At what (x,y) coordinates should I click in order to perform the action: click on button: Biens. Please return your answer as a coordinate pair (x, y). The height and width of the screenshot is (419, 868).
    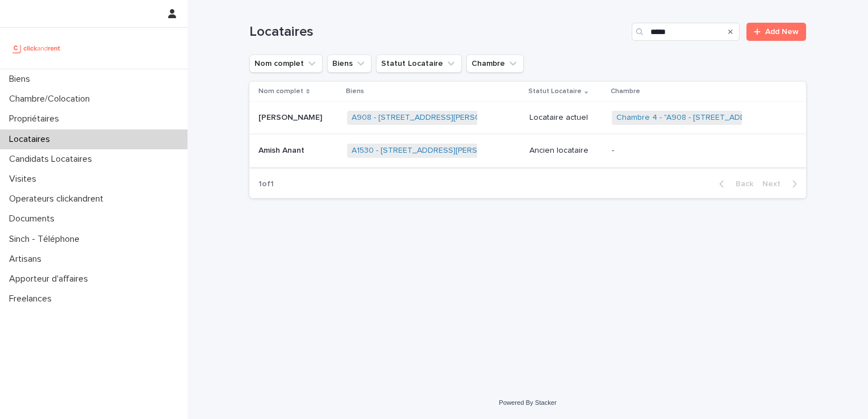
    Looking at the image, I should click on (349, 64).